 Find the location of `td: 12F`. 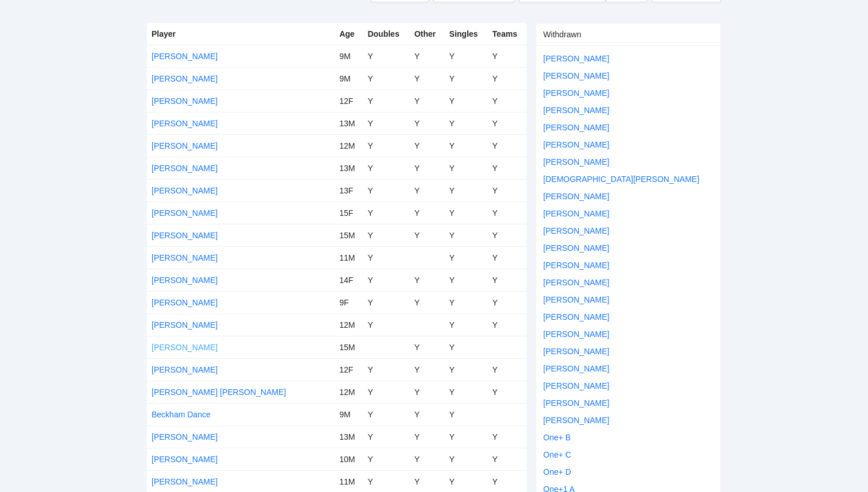

td: 12F is located at coordinates (349, 369).